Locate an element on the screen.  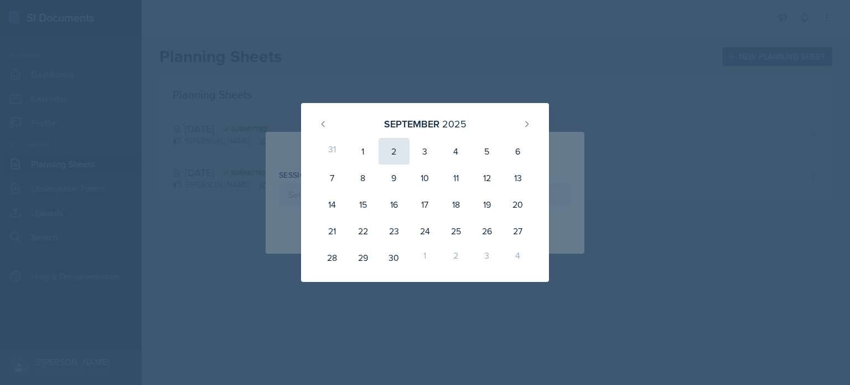
div: September is located at coordinates (412, 123).